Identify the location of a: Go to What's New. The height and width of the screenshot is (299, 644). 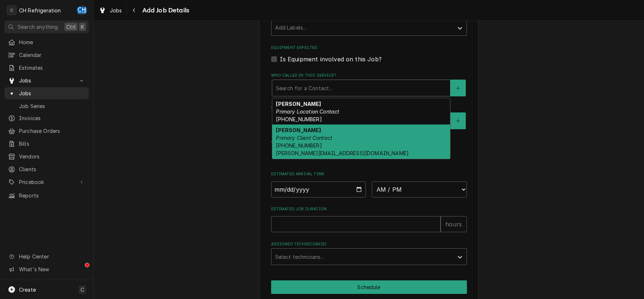
(46, 269).